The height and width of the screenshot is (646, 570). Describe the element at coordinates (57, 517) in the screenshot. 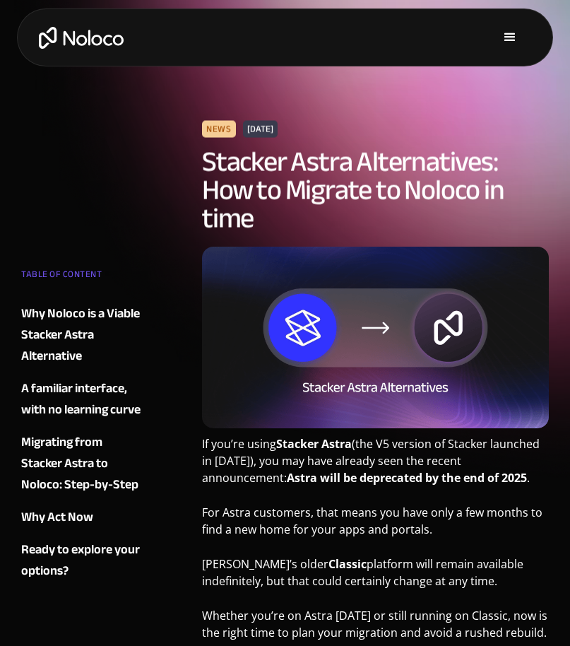

I see `div: Why Act Now` at that location.